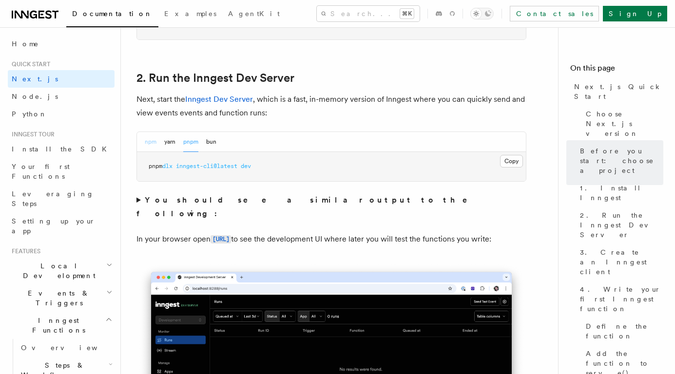  What do you see at coordinates (621, 225) in the screenshot?
I see `span: 2. Run the Inngest Dev Server` at bounding box center [621, 225].